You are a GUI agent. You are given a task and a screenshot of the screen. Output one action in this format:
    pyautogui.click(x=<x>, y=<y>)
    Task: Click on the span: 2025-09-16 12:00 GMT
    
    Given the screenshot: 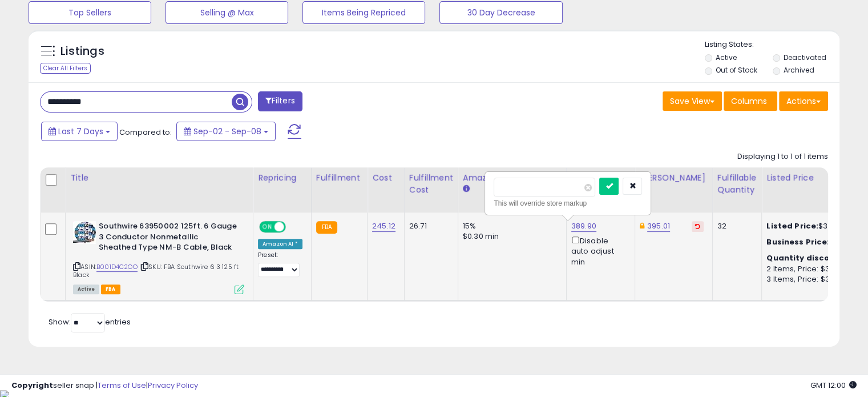 What is the action you would take?
    pyautogui.click(x=833, y=385)
    